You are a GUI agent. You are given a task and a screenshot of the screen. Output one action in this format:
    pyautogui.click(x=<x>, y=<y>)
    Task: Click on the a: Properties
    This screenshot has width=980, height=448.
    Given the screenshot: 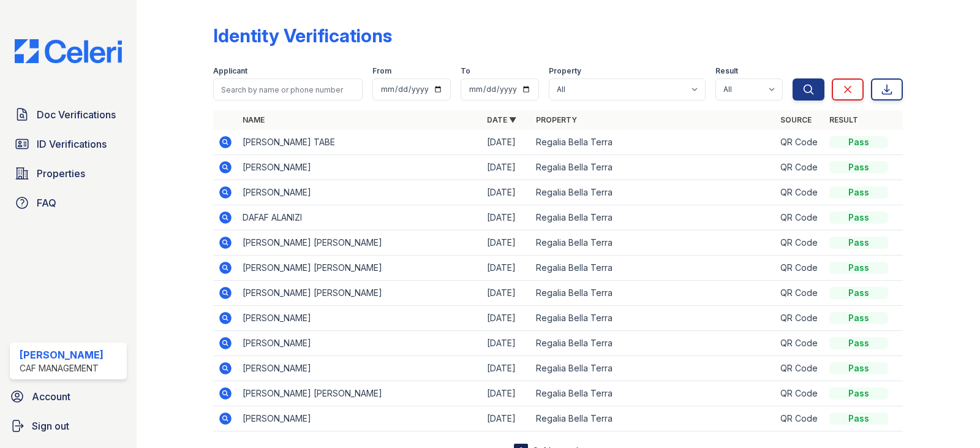 What is the action you would take?
    pyautogui.click(x=68, y=174)
    